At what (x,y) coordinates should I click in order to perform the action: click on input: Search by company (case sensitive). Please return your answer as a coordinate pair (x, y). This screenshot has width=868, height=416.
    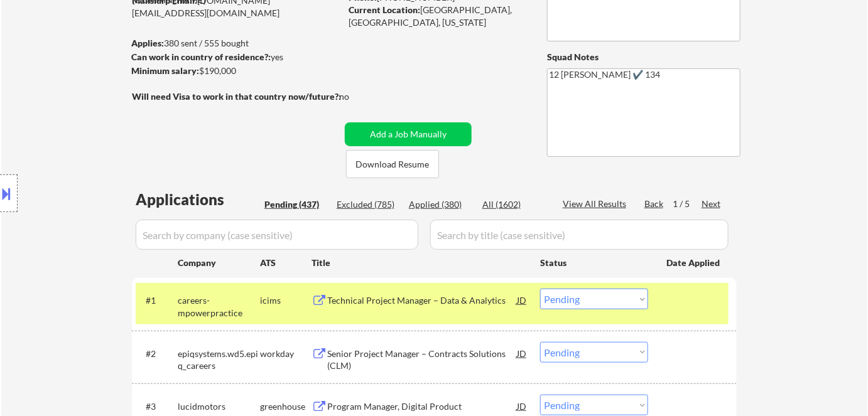
    Looking at the image, I should click on (277, 235).